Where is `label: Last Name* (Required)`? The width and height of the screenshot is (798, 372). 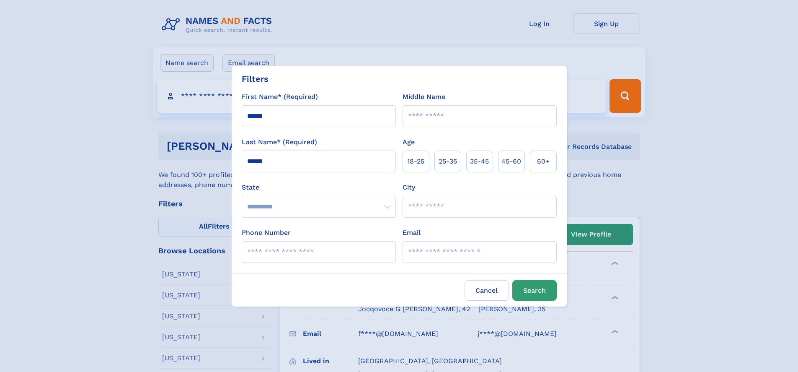
label: Last Name* (Required) is located at coordinates (280, 142).